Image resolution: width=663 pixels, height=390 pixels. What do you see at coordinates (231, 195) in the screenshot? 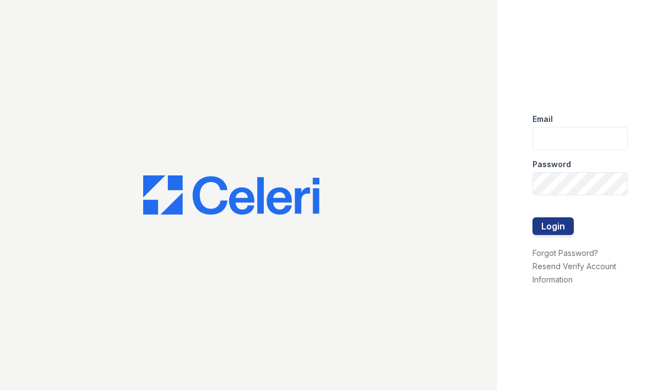
I see `img: CE_Logo_Blue-a8612792a0a2168367f1c8372b55b34899dd931a85d93a1a3d3e32e68fde9ad4.png` at bounding box center [231, 195].